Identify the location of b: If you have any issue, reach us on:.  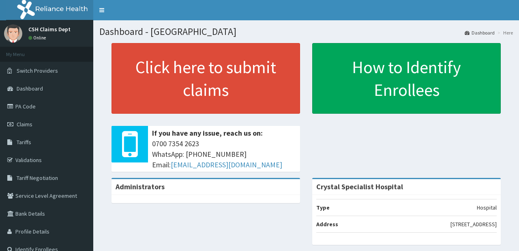
(207, 133).